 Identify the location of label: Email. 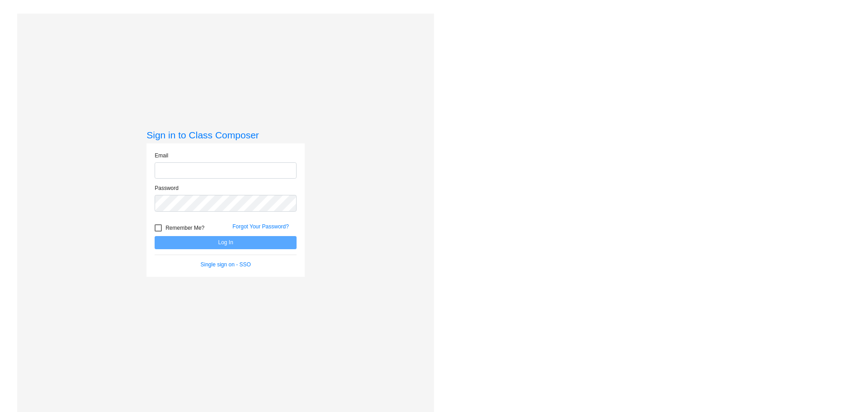
(161, 156).